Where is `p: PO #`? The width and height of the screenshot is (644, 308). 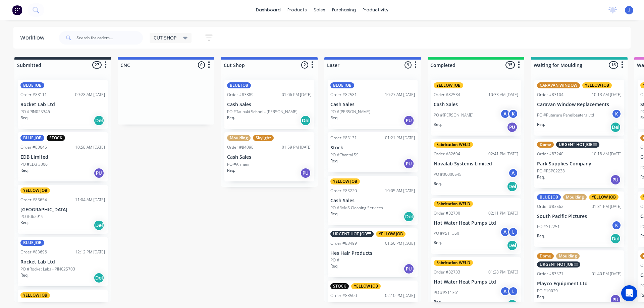
p: PO # is located at coordinates (335, 260).